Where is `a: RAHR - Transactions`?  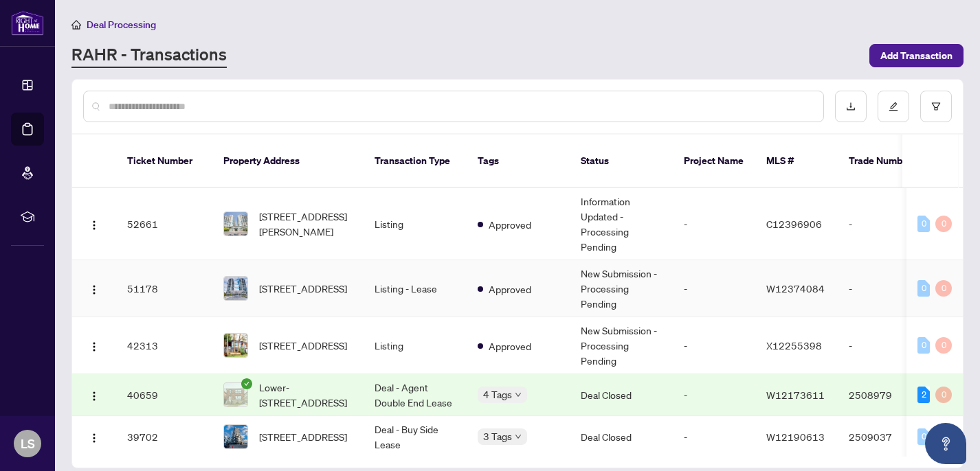
a: RAHR - Transactions is located at coordinates (149, 56).